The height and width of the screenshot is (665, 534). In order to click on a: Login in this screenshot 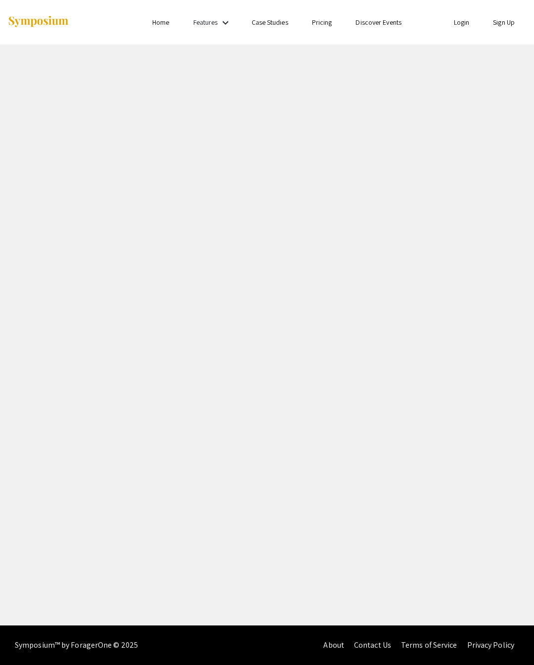, I will do `click(461, 22)`.